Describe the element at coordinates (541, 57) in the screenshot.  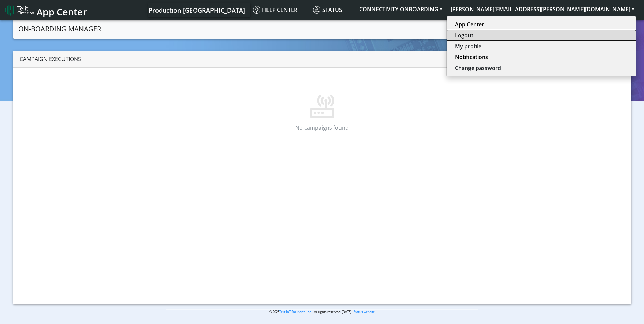
I see `a: Notifications` at that location.